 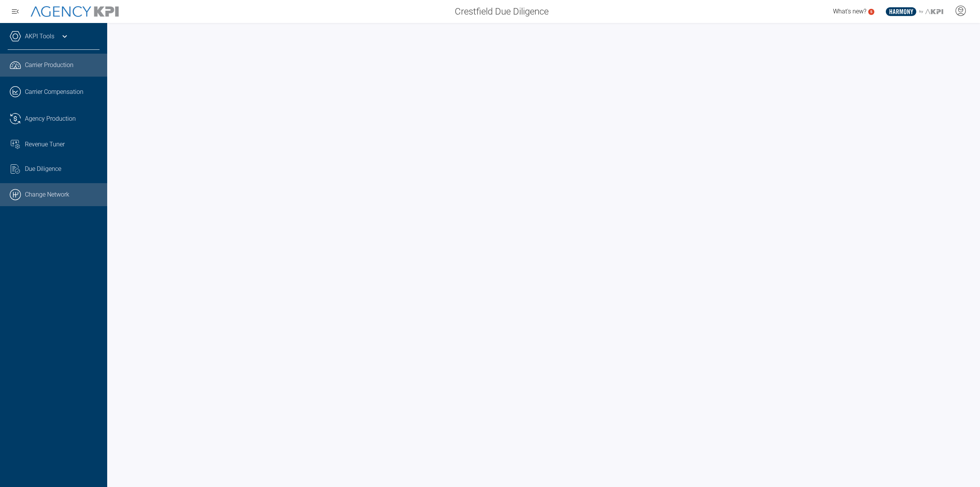 What do you see at coordinates (871, 11) in the screenshot?
I see `text: 5` at bounding box center [871, 11].